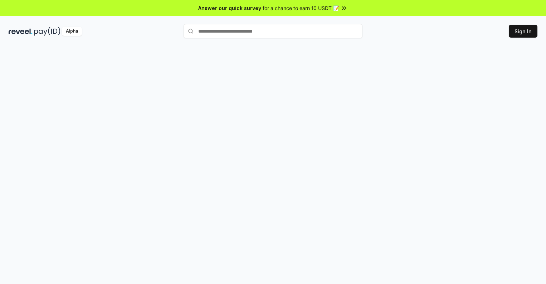 This screenshot has height=284, width=546. Describe the element at coordinates (47, 31) in the screenshot. I see `img: pay_id` at that location.